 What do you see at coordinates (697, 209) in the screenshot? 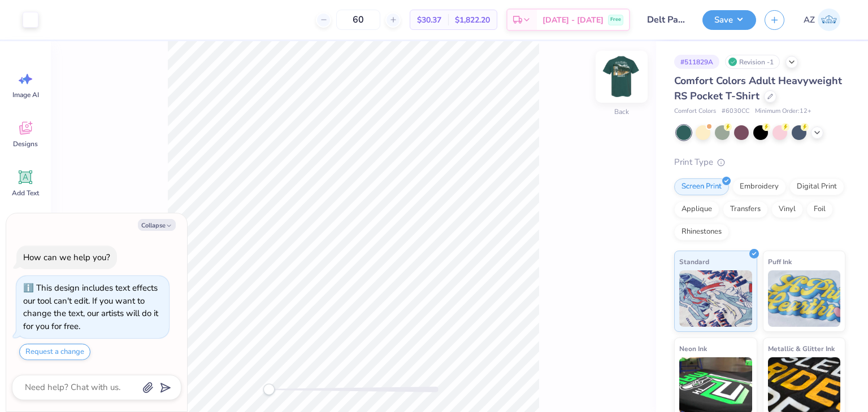
I see `div: Applique` at bounding box center [697, 209].